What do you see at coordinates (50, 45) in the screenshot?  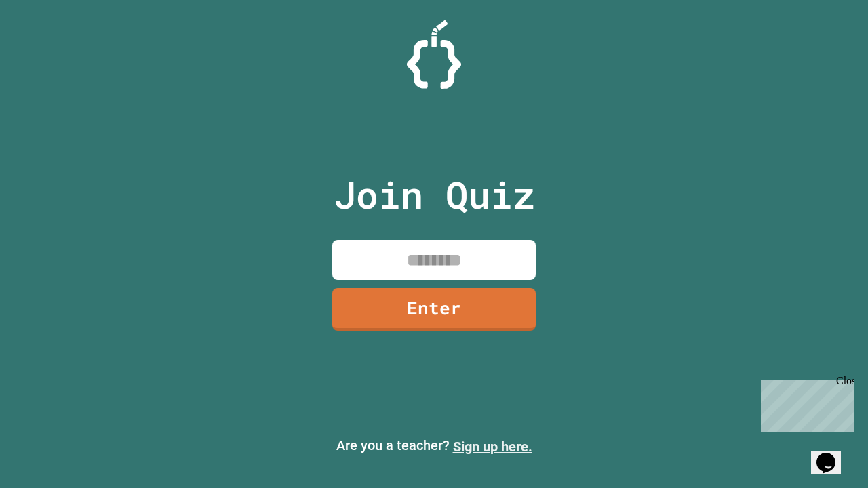 I see `div: Chat with us now!Close` at bounding box center [50, 45].